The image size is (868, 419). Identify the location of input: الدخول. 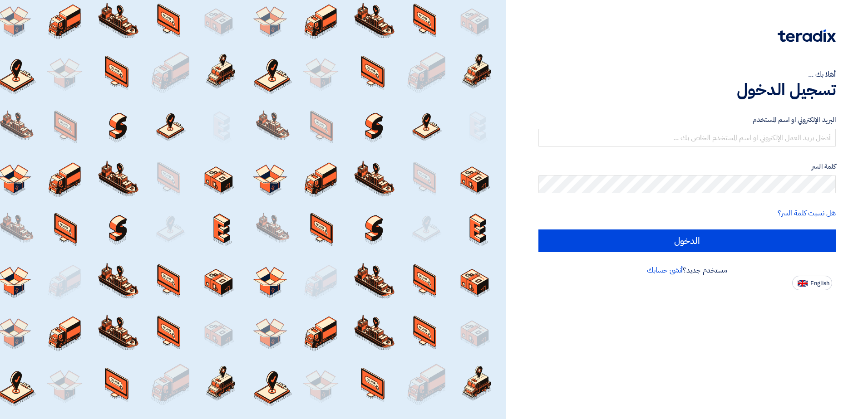
(687, 241).